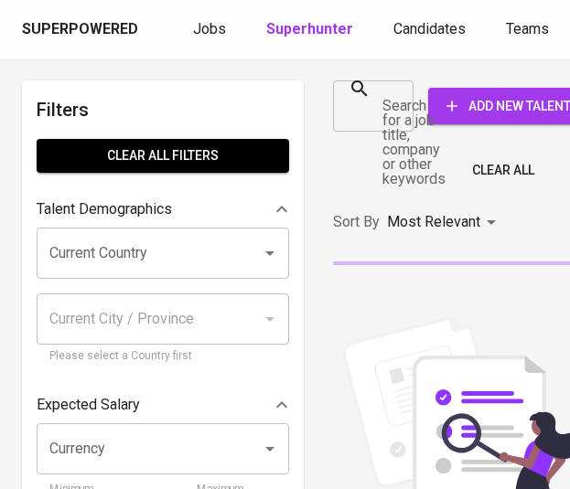 Image resolution: width=570 pixels, height=489 pixels. Describe the element at coordinates (80, 29) in the screenshot. I see `div: Superpowered` at that location.